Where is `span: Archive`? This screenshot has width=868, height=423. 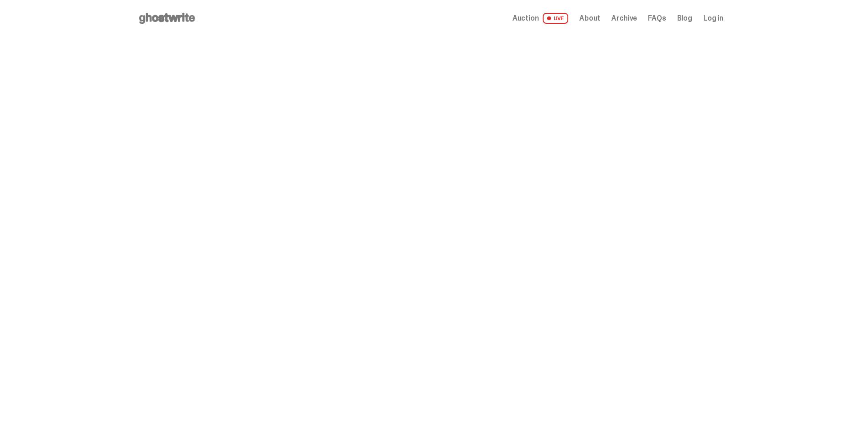
span: Archive is located at coordinates (624, 18).